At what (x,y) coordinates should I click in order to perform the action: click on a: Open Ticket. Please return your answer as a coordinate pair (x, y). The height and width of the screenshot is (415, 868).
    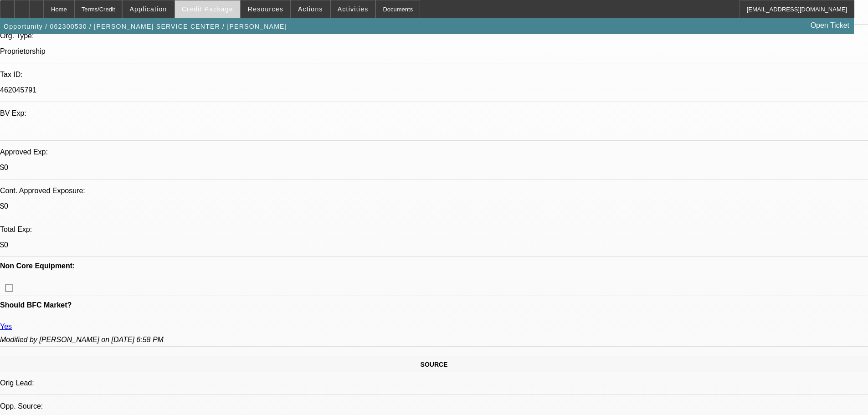
    Looking at the image, I should click on (830, 26).